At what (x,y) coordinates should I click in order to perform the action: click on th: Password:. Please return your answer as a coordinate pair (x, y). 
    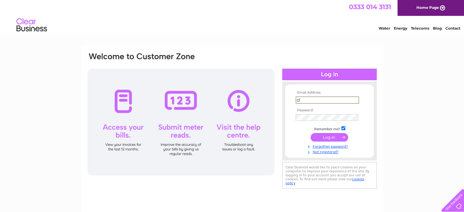
    Looking at the image, I should click on (329, 110).